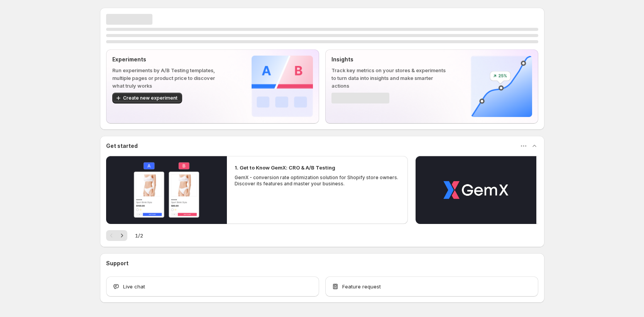 Image resolution: width=644 pixels, height=317 pixels. What do you see at coordinates (282, 86) in the screenshot?
I see `img: Experiments` at bounding box center [282, 86].